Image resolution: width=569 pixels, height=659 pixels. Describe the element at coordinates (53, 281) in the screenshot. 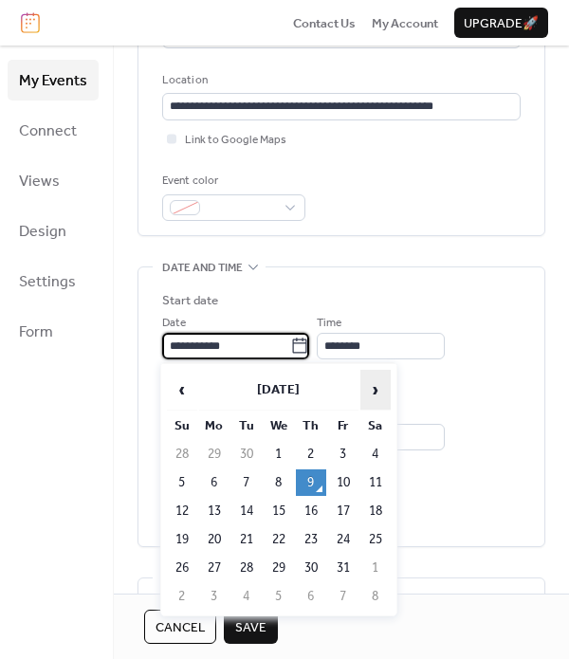

I see `a: Settings` at that location.